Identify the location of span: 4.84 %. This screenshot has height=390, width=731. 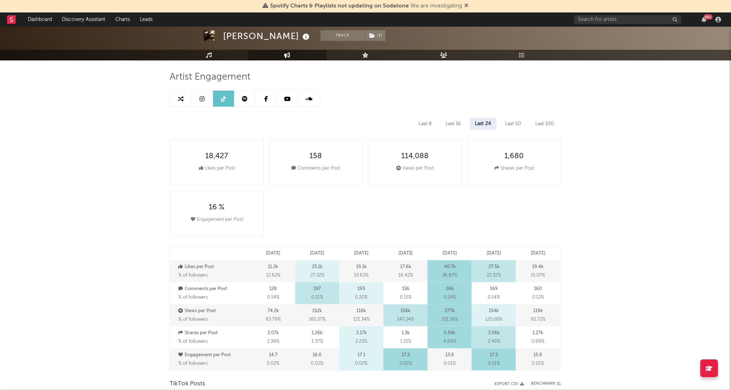
(450, 342).